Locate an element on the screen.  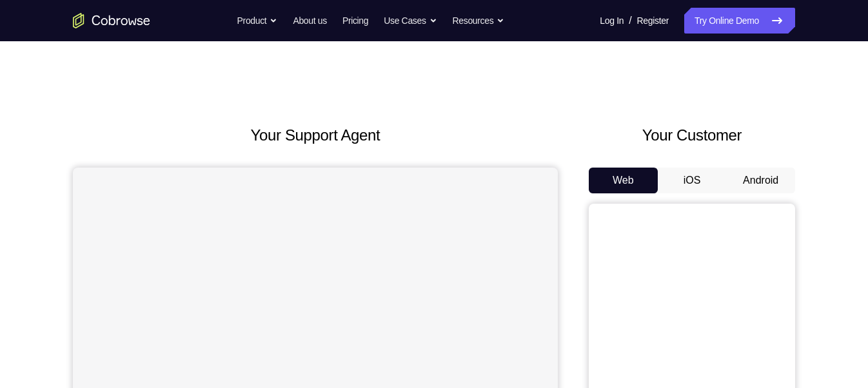
h2: Your Customer is located at coordinates (692, 135).